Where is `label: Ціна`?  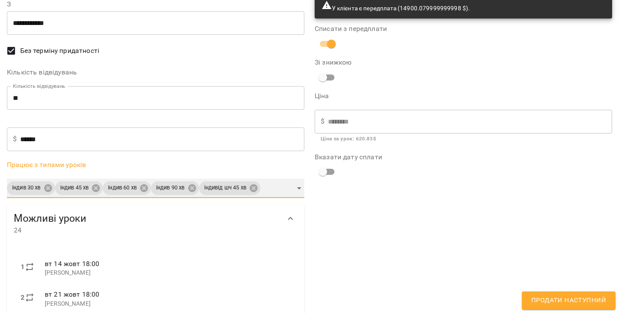
label: Ціна is located at coordinates (464, 96).